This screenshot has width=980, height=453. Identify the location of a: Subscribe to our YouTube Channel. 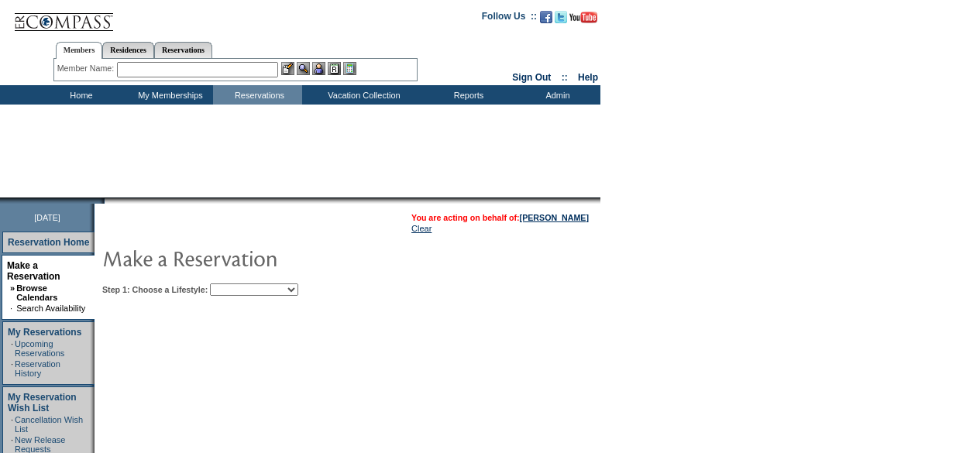
(583, 20).